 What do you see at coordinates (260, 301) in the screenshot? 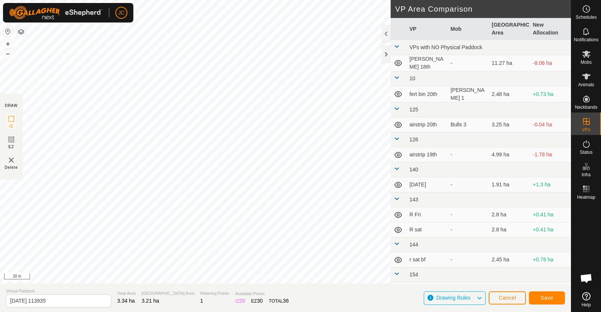
I see `span: 30` at bounding box center [260, 301].